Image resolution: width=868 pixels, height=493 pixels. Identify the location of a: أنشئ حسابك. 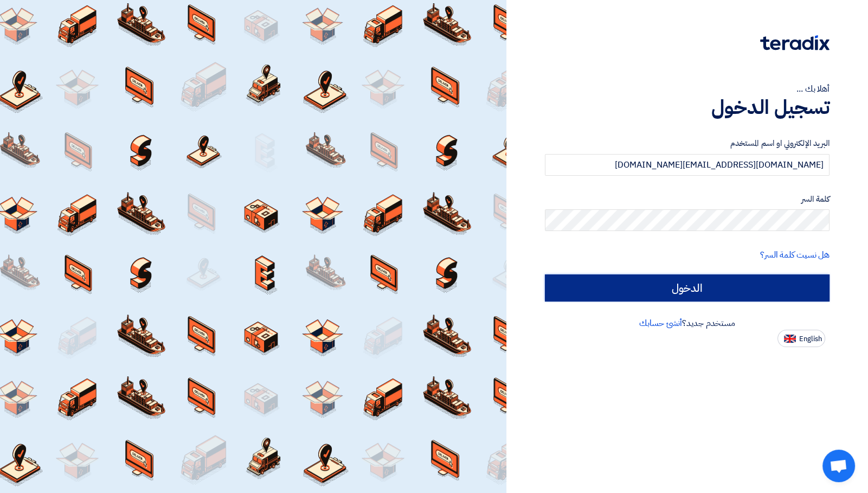
(660, 323).